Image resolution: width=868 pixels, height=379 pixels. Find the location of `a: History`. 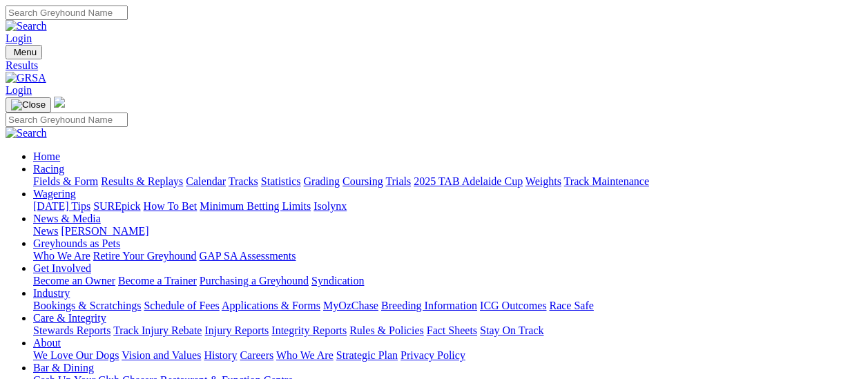

a: History is located at coordinates (220, 355).